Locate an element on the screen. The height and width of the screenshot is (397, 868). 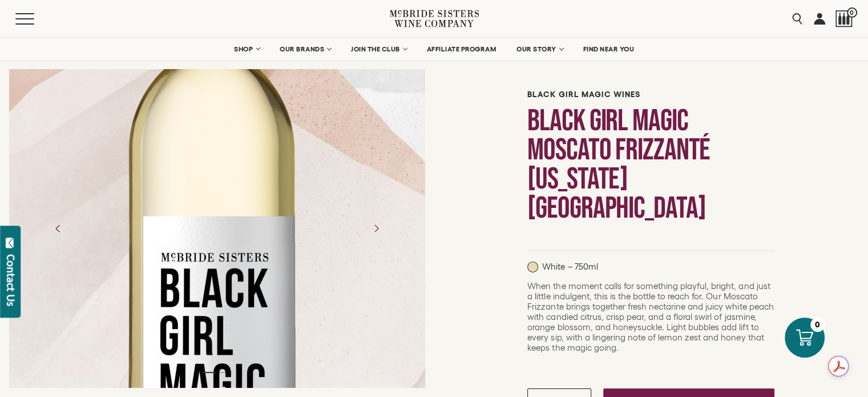
div: Contact Us is located at coordinates (11, 279).